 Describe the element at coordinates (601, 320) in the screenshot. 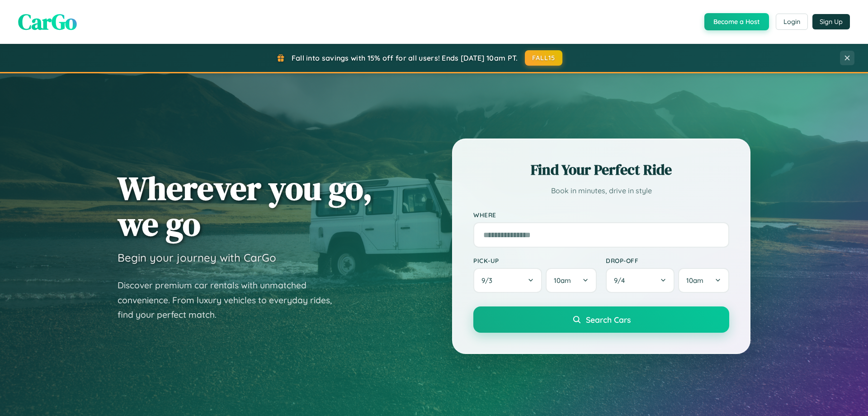

I see `button: Search Cars` at that location.